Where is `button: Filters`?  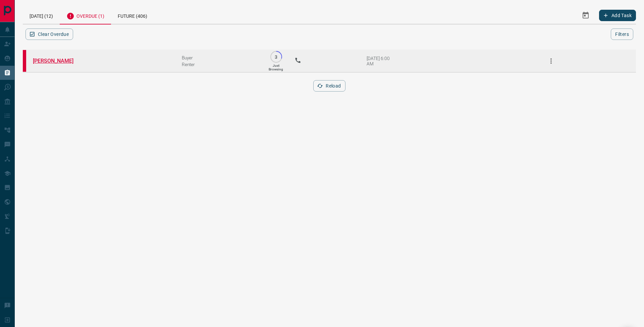 button: Filters is located at coordinates (622, 34).